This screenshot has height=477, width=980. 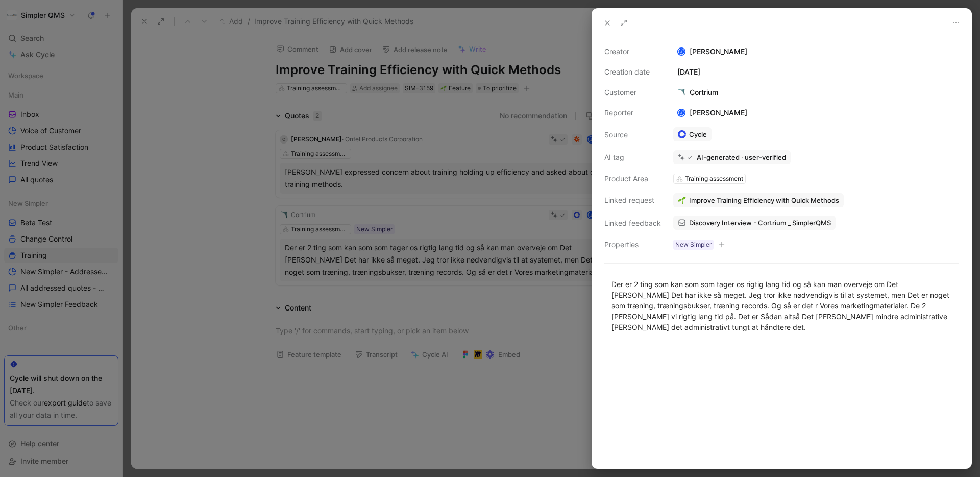 What do you see at coordinates (755, 223) in the screenshot?
I see `a: Discovery Interview - Cortrium _ SimplerQMS` at bounding box center [755, 223].